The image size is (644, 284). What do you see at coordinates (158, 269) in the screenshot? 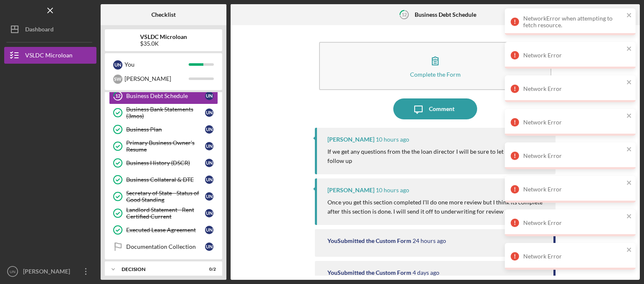
I see `div: Decision` at bounding box center [158, 269].